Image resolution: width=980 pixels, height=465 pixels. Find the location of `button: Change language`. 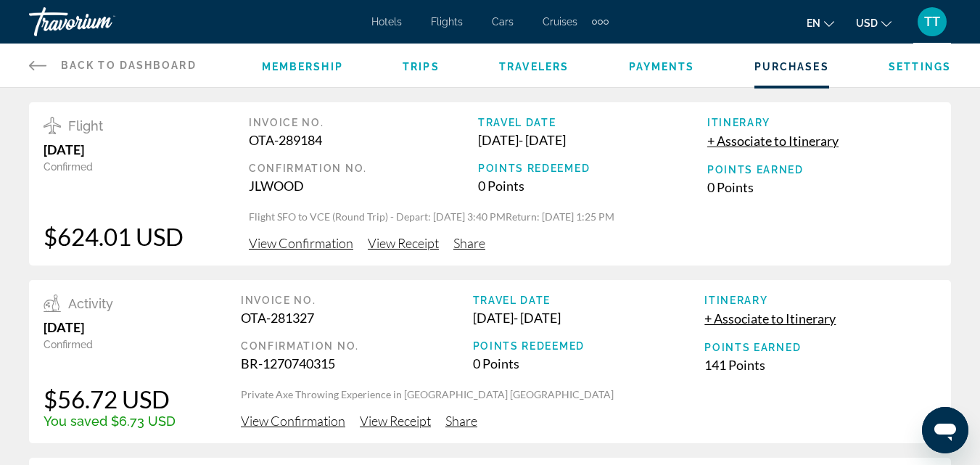

button: Change language is located at coordinates (821, 22).